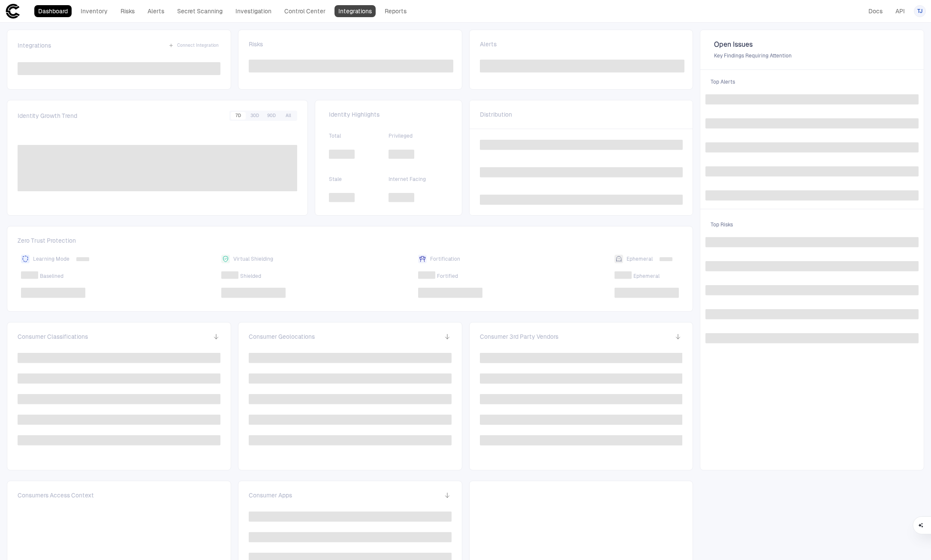  What do you see at coordinates (51, 276) in the screenshot?
I see `span: Baselined` at bounding box center [51, 276].